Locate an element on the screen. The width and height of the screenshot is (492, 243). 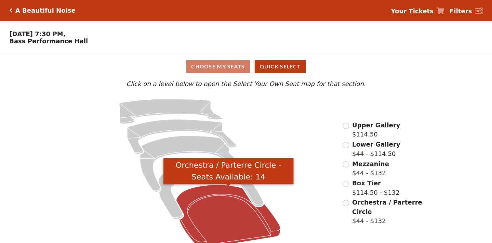
label: $44 - $114.50 is located at coordinates (376, 149).